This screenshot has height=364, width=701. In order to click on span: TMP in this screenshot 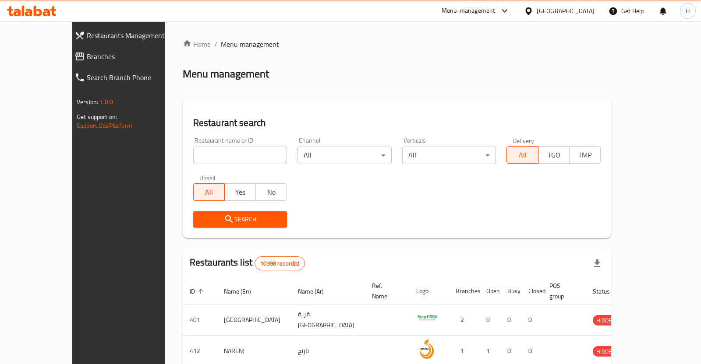, I will do `click(585, 155)`.